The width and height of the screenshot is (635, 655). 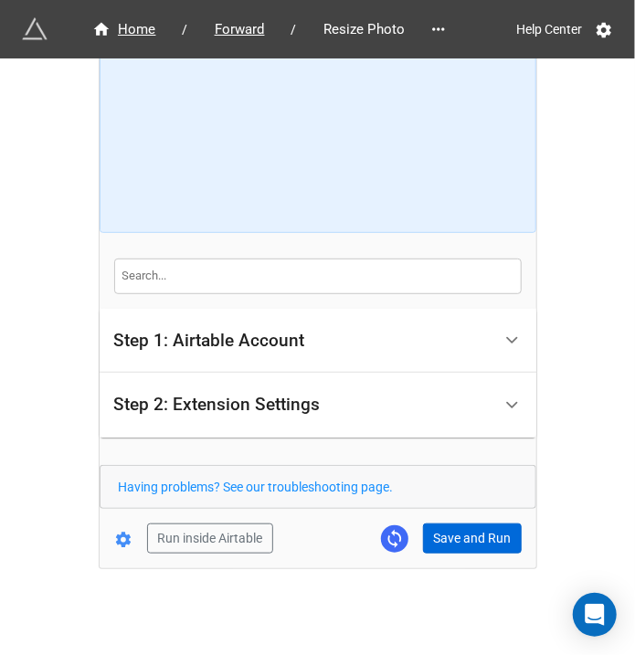 What do you see at coordinates (124, 29) in the screenshot?
I see `a: Home` at bounding box center [124, 29].